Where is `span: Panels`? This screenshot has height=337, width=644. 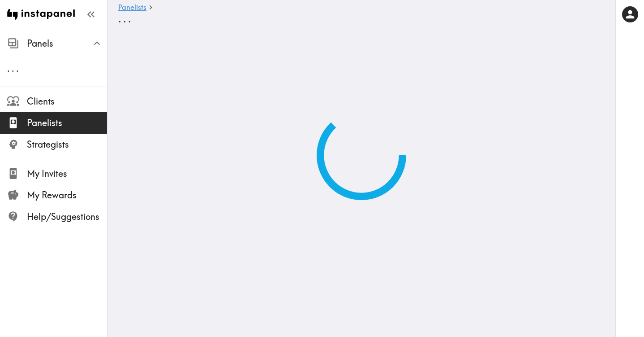 span: Panels is located at coordinates (67, 44).